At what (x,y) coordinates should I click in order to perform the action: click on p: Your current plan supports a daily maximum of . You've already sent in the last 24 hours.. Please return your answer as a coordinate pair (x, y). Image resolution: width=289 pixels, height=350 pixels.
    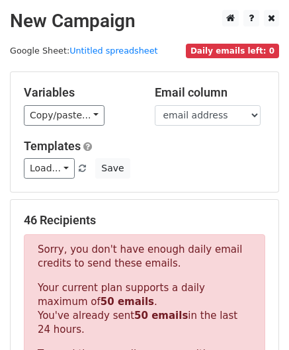
    Looking at the image, I should click on (144, 309).